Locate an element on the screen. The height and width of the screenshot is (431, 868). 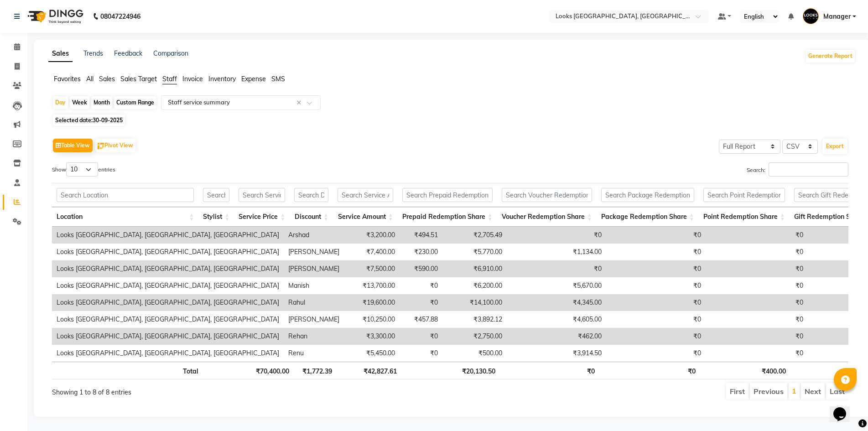
span: Sales Target is located at coordinates (139, 79).